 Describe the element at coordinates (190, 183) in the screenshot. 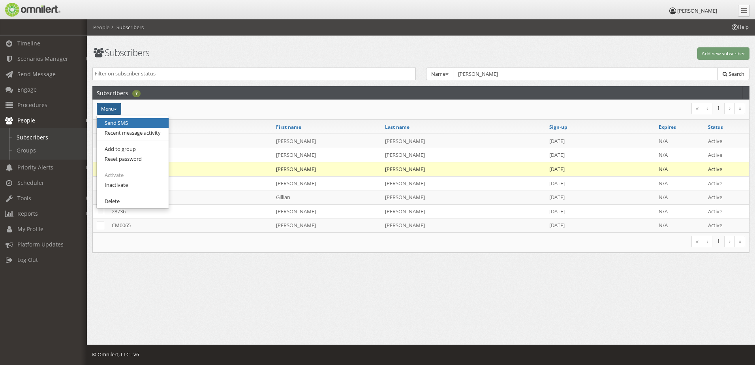

I see `td: 23809` at that location.